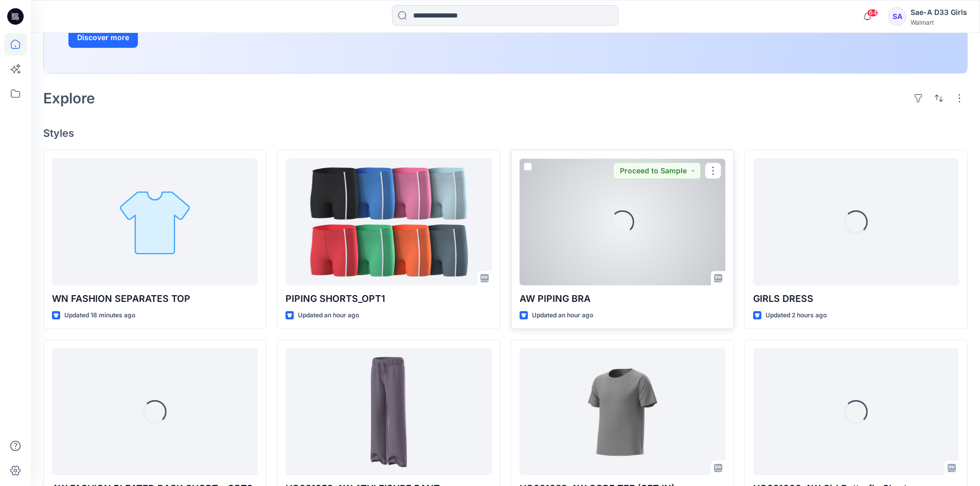  I want to click on div: Walmart, so click(939, 22).